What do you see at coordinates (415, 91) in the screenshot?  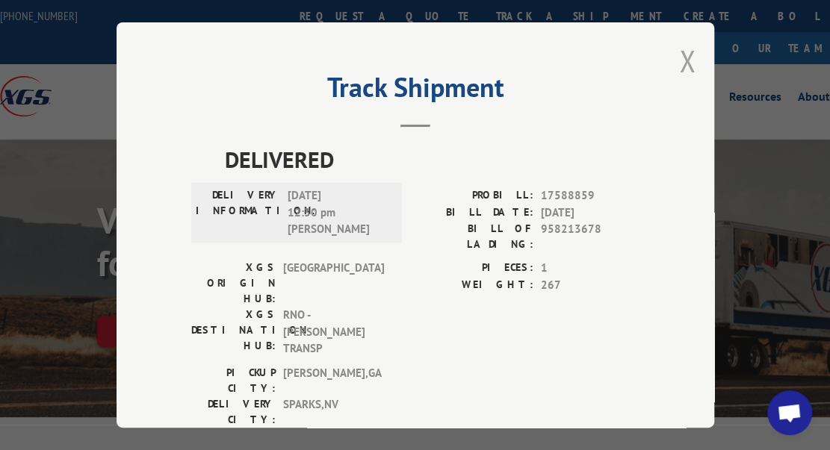 I see `h2: Track Shipment` at bounding box center [415, 91].